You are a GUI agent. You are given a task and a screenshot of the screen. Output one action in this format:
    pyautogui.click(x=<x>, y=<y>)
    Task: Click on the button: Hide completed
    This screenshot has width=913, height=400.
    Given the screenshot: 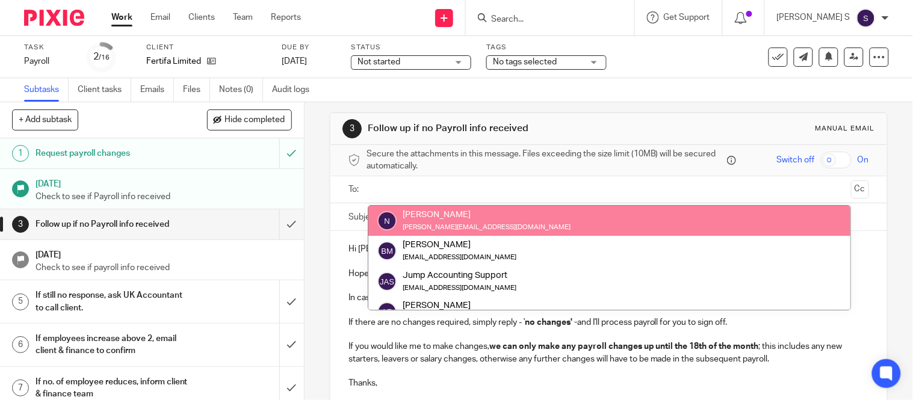 What is the action you would take?
    pyautogui.click(x=249, y=120)
    